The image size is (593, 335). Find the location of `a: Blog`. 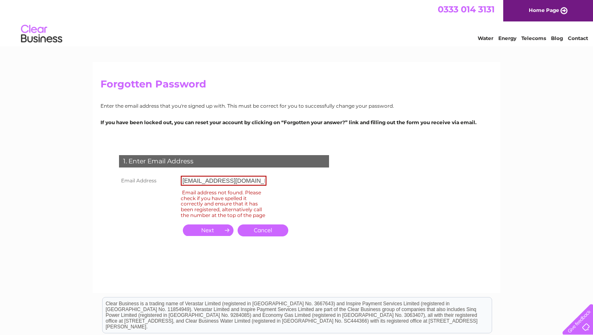

a: Blog is located at coordinates (557, 38).